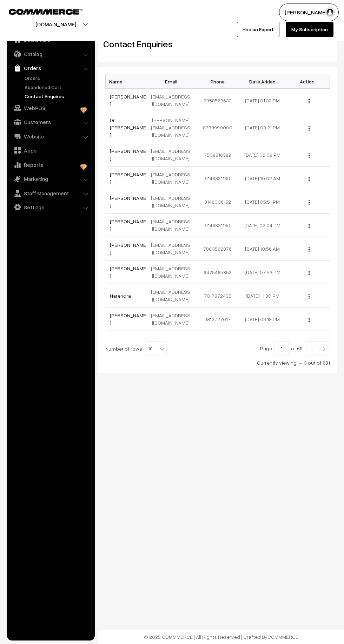  I want to click on span: Number of rows, so click(123, 348).